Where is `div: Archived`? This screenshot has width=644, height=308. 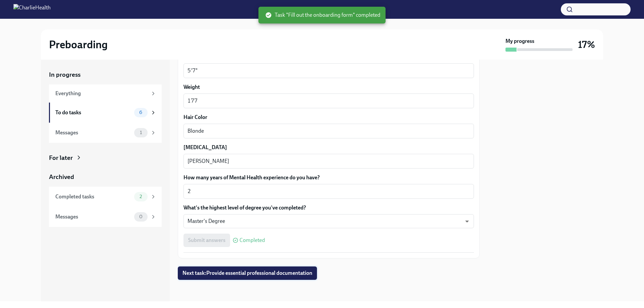 div: Archived is located at coordinates (105, 177).